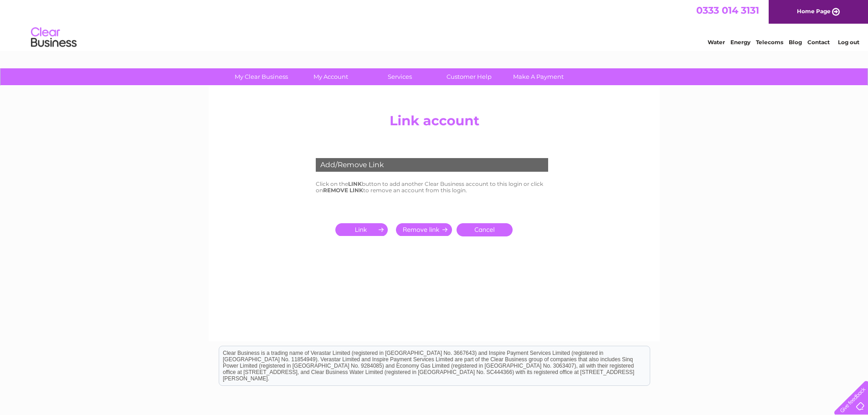 The height and width of the screenshot is (415, 868). I want to click on a: My Clear Business, so click(261, 76).